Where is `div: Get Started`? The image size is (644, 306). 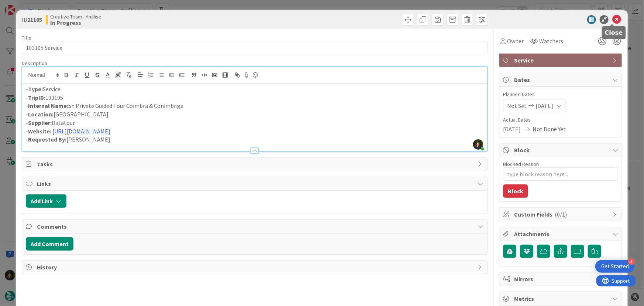
div: Get Started is located at coordinates (615, 267).